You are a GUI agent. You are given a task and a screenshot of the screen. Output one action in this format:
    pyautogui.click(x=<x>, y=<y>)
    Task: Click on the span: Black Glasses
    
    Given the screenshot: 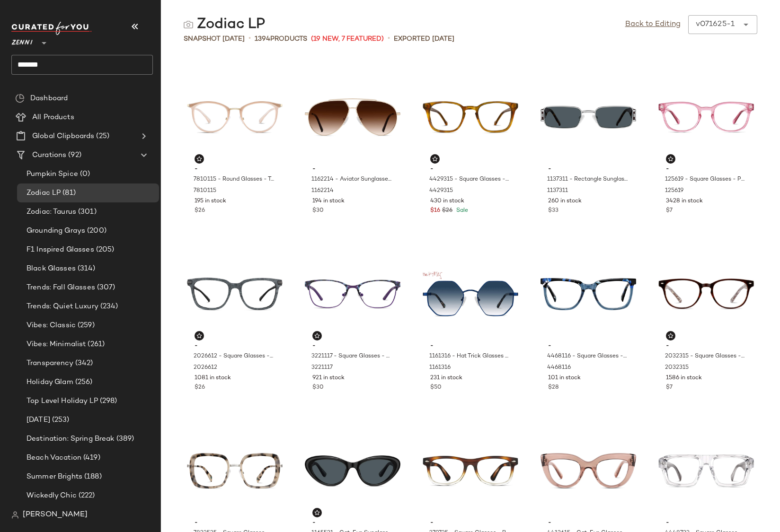 What is the action you would take?
    pyautogui.click(x=51, y=268)
    